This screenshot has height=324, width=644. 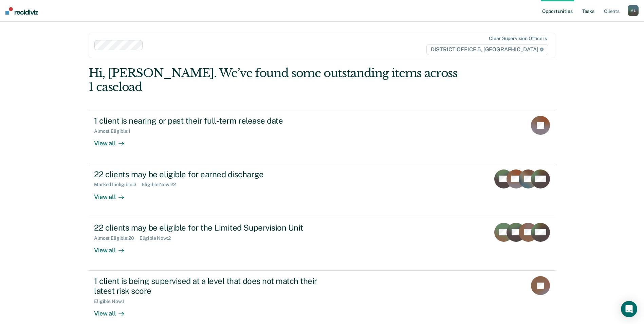 I want to click on div: Open Intercom Messenger, so click(x=629, y=309).